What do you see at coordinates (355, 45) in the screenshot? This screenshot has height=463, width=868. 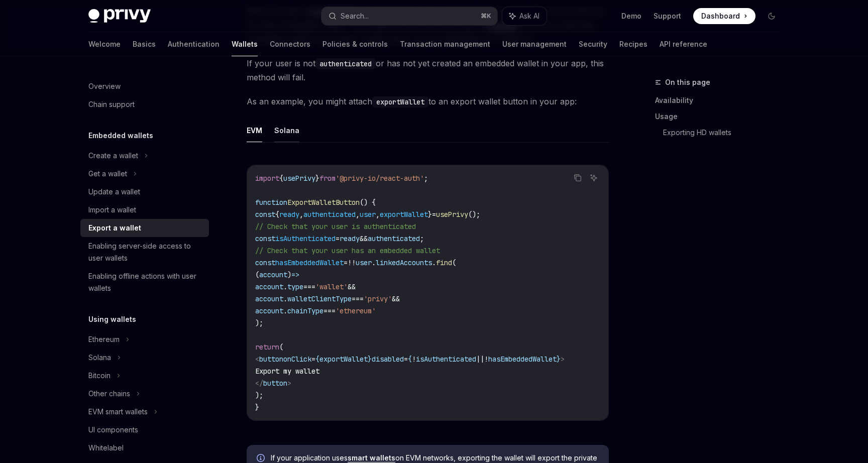 I see `a: Policies & controls` at bounding box center [355, 45].